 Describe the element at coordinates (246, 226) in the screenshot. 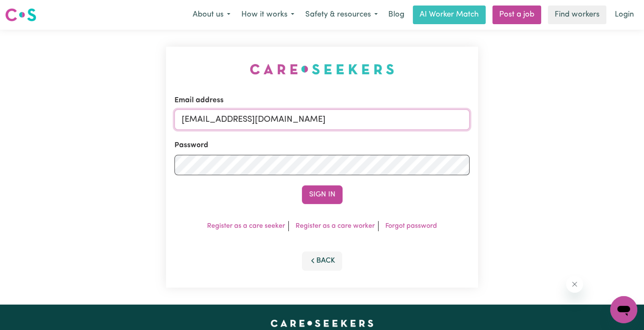

I see `a: Register as a care seeker` at that location.